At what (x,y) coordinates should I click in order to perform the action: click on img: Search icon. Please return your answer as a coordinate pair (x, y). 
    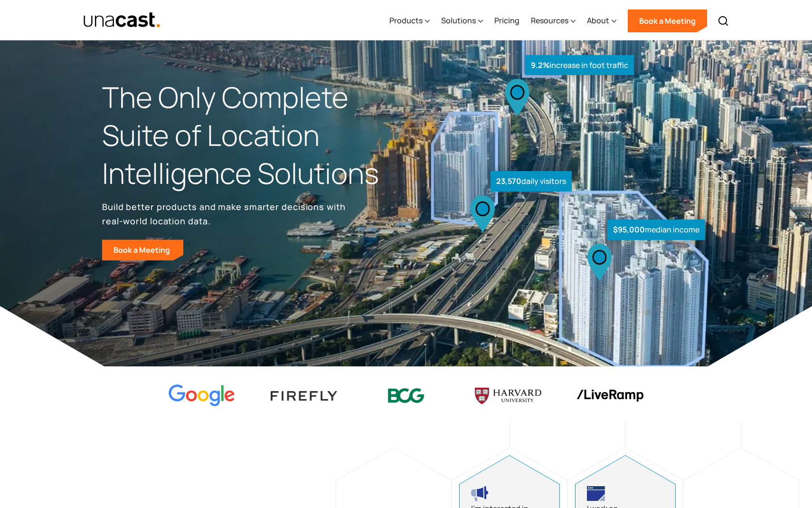
    Looking at the image, I should click on (723, 21).